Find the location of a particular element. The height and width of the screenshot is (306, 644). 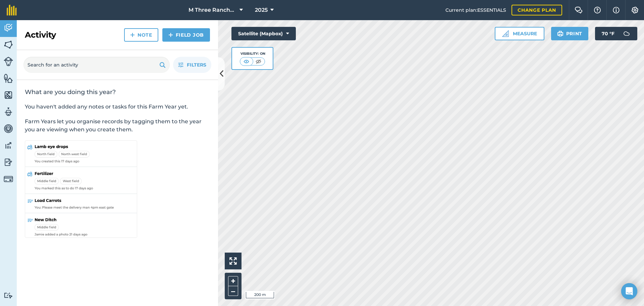

a: Field Job is located at coordinates (186, 35).